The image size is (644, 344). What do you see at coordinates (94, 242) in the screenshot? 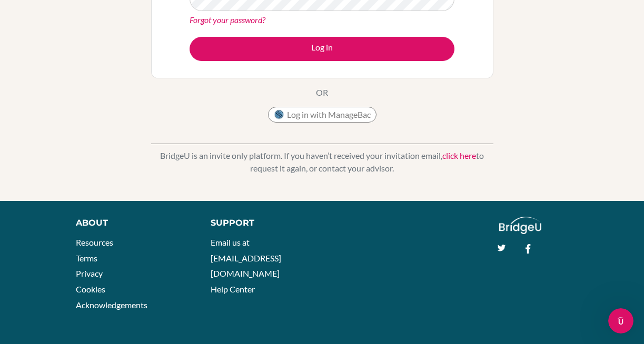
I see `a: Resources` at bounding box center [94, 242].